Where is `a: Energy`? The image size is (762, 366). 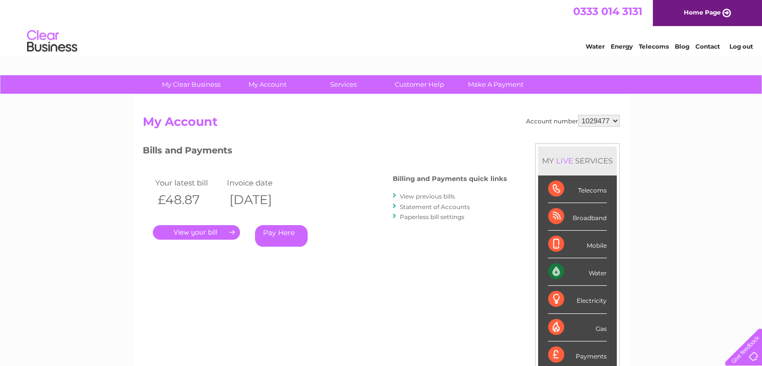
a: Energy is located at coordinates (622, 46).